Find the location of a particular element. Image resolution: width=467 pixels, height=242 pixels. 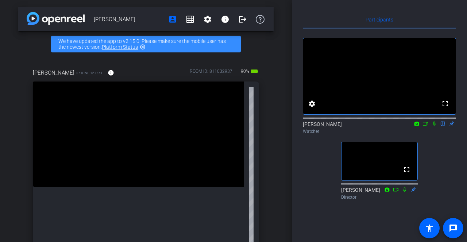

mat-icon: grid_on is located at coordinates (190, 19).